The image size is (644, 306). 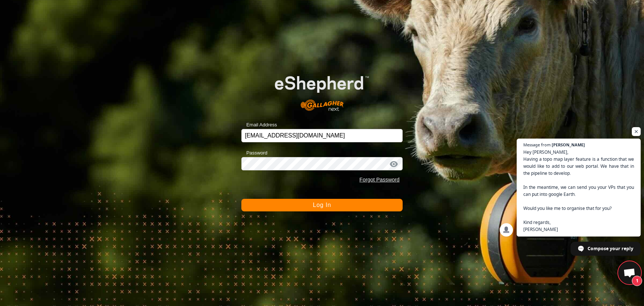 I want to click on a: Forgot Password, so click(x=380, y=180).